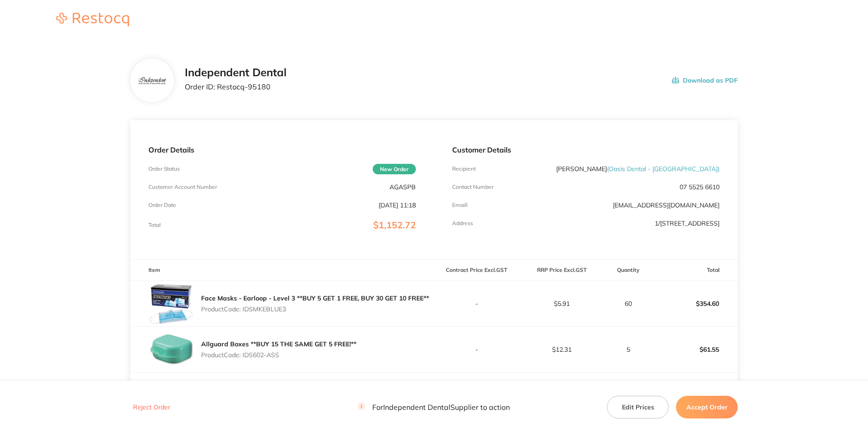 Image resolution: width=868 pixels, height=433 pixels. What do you see at coordinates (695, 304) in the screenshot?
I see `p: $354.60` at bounding box center [695, 304].